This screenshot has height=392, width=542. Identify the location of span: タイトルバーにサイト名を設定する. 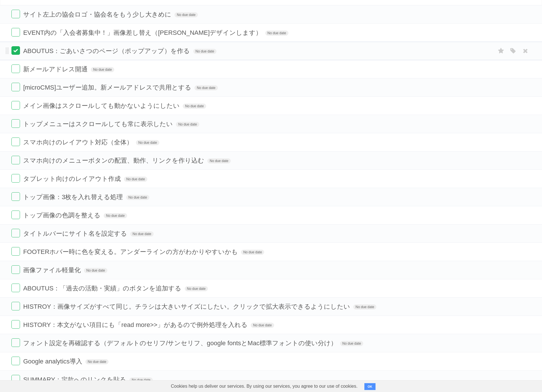
(76, 233).